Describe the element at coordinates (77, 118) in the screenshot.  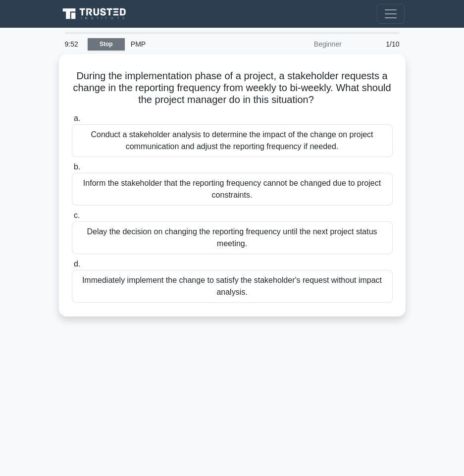
I see `span: a.` at that location.